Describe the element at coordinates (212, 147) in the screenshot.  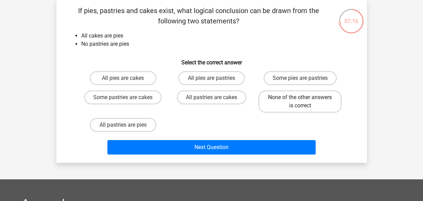
I see `button: Next Question` at that location.